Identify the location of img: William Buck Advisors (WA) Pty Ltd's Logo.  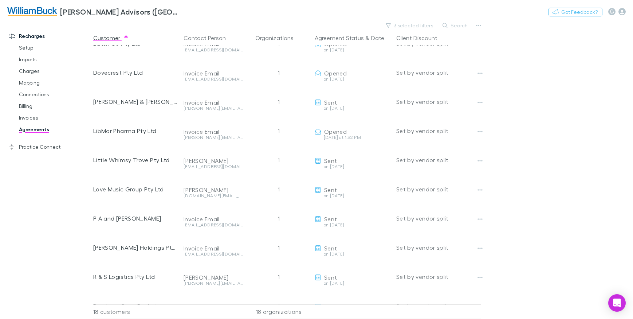
(32, 12).